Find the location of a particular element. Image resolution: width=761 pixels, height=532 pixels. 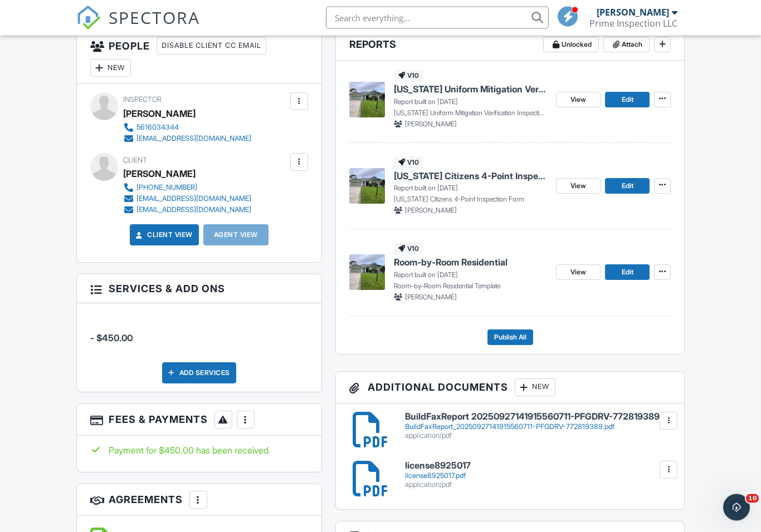

span: 10 is located at coordinates (752, 498).